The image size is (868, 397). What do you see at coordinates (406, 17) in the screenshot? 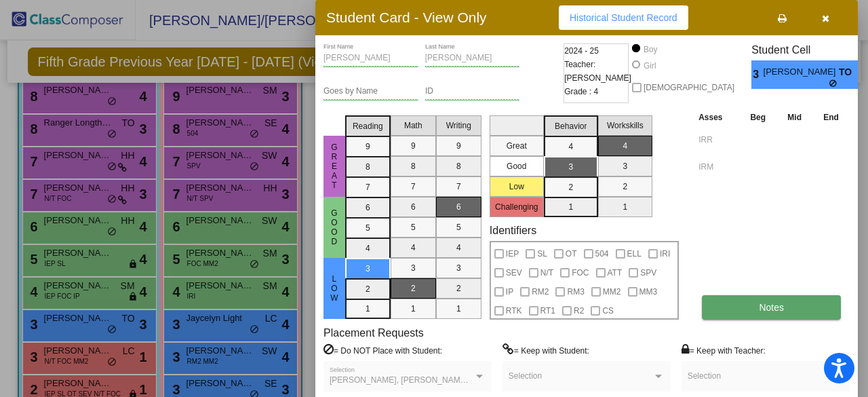
I see `h3: Student Card - View Only` at bounding box center [406, 17].